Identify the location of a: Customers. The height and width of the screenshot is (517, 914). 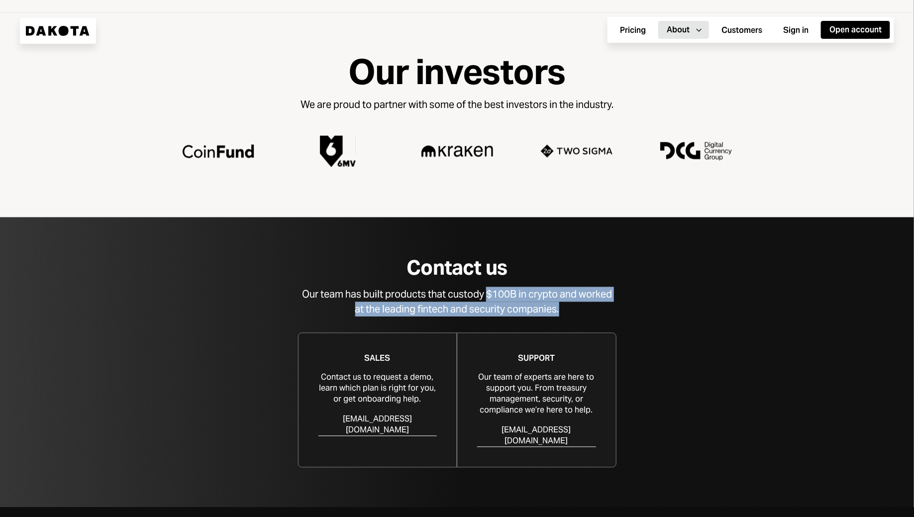
(742, 30).